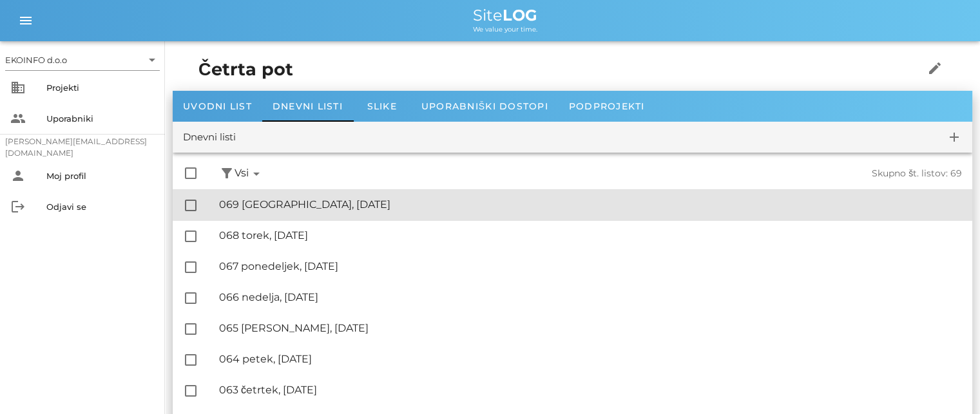  Describe the element at coordinates (307, 107) in the screenshot. I see `span: Dnevni listi` at that location.